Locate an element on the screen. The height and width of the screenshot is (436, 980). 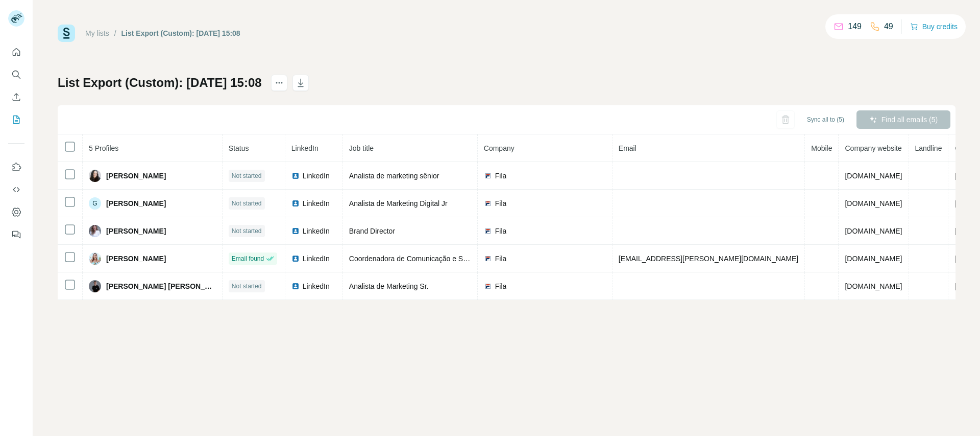
span: Company is located at coordinates (499, 148).